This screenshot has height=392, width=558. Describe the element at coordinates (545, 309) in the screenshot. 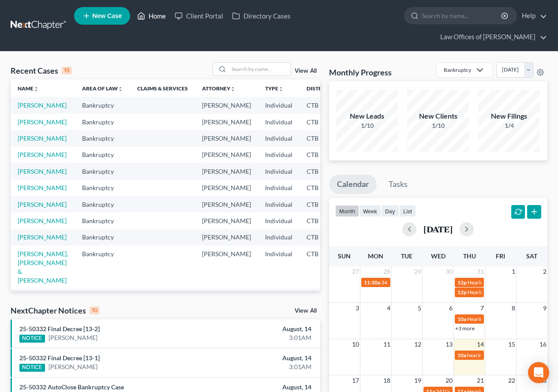

I see `span: 9` at that location.